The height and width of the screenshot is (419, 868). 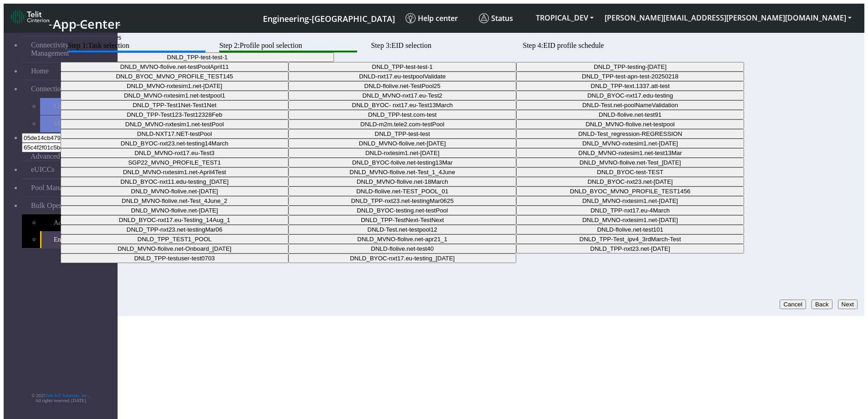 I want to click on button: DNLD_TPP_TEST1_POOL, so click(x=174, y=239).